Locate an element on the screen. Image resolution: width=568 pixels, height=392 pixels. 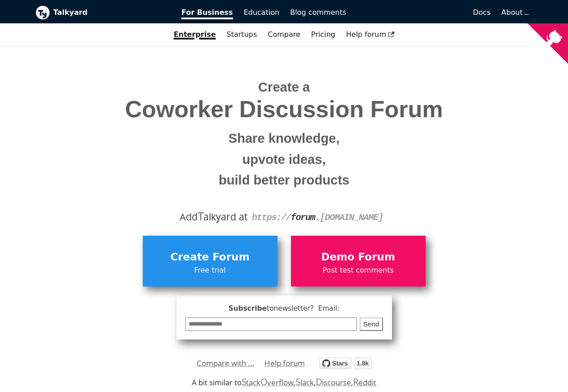
div: Add alkyard at is located at coordinates (284, 217).